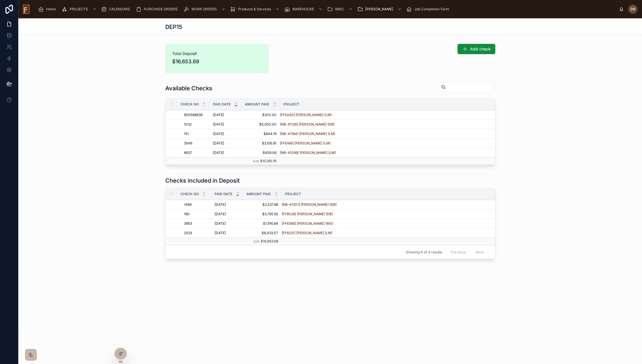 This screenshot has height=364, width=642. What do you see at coordinates (262, 224) in the screenshot?
I see `span: $1,916.84` at bounding box center [262, 224].